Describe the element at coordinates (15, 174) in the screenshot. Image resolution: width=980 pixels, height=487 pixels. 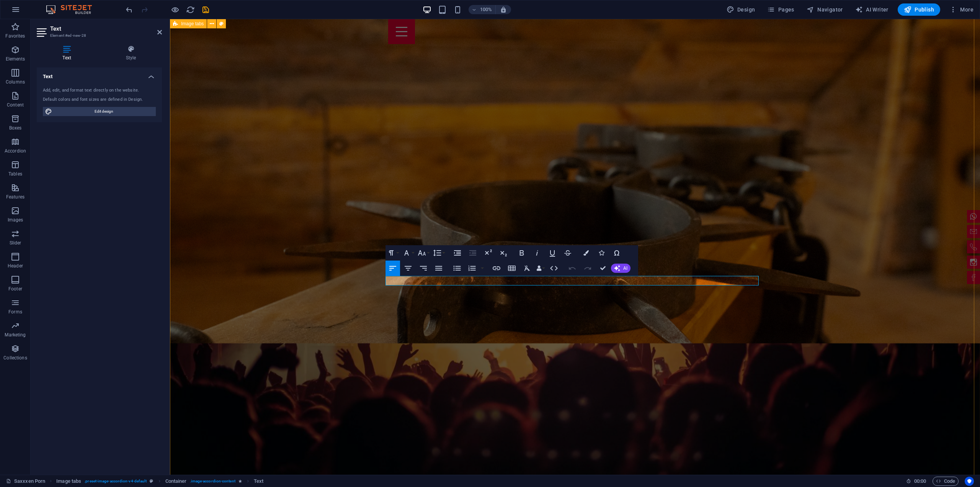
I see `p: Tables` at that location.